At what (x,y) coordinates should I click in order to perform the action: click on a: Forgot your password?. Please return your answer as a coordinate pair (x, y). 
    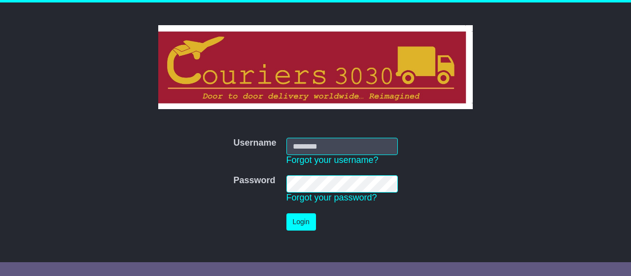
    Looking at the image, I should click on (332, 197).